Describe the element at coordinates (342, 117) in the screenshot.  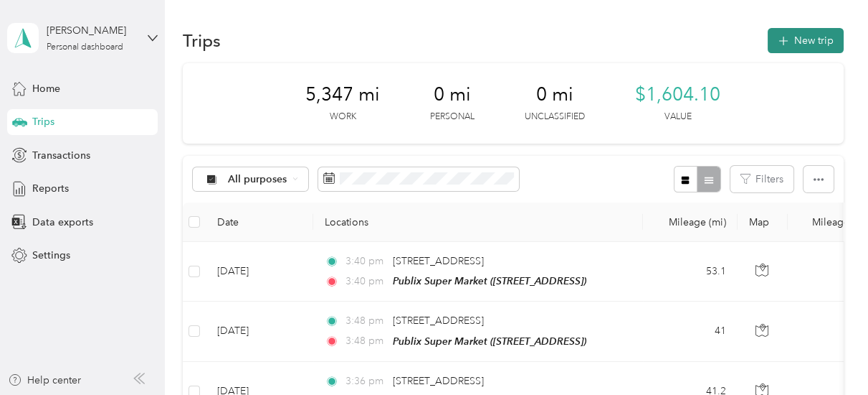
I see `p: Work` at that location.